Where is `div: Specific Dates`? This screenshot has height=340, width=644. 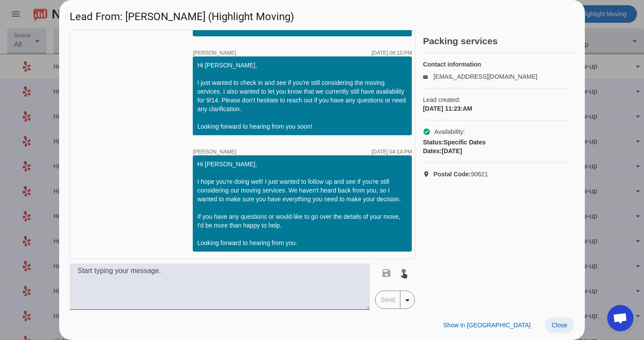
div: Specific Dates is located at coordinates (497, 142).